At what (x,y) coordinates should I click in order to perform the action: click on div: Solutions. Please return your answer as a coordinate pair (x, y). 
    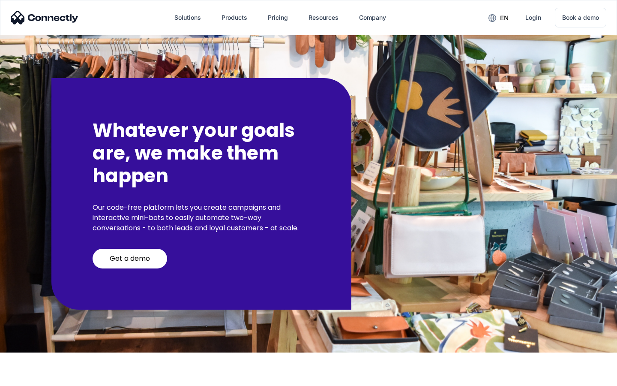
    Looking at the image, I should click on (188, 18).